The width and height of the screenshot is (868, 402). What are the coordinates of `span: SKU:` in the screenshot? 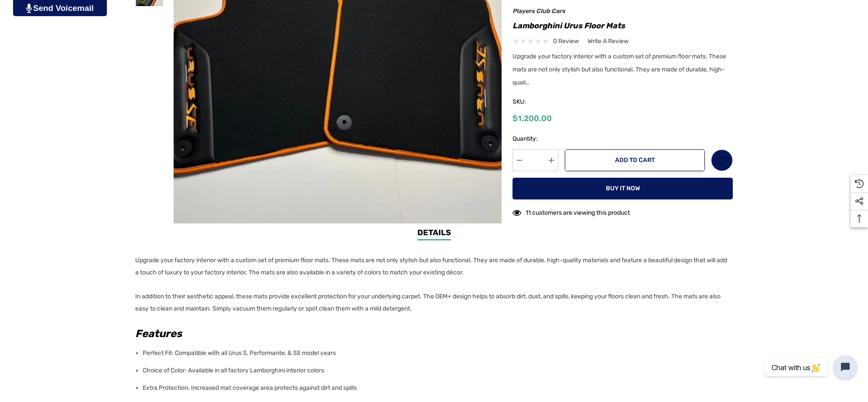 It's located at (534, 102).